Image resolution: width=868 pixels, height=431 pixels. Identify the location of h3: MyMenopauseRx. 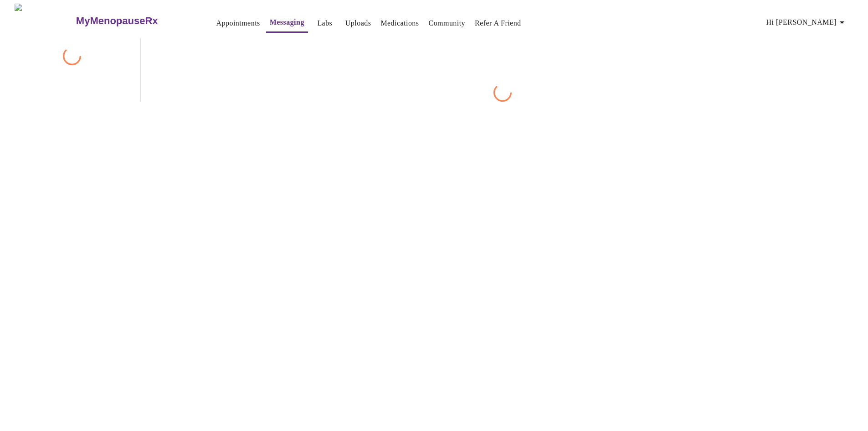
(117, 21).